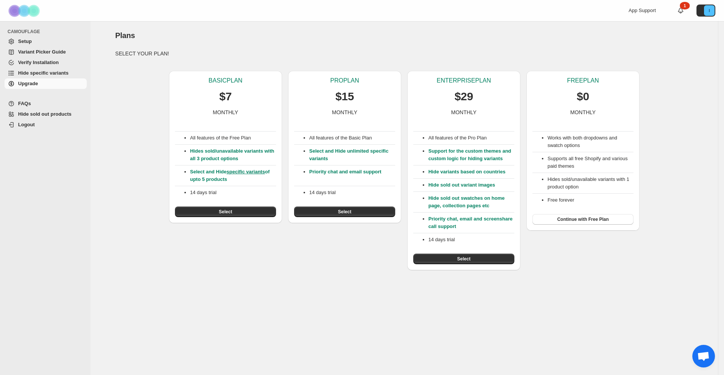 The width and height of the screenshot is (724, 375). Describe the element at coordinates (24, 103) in the screenshot. I see `span: FAQs` at that location.